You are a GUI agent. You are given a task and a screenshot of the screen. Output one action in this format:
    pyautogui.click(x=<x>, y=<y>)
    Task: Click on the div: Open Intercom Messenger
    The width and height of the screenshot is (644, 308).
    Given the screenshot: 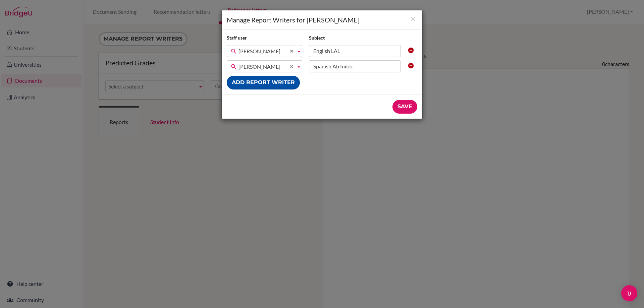 What is the action you would take?
    pyautogui.click(x=629, y=293)
    